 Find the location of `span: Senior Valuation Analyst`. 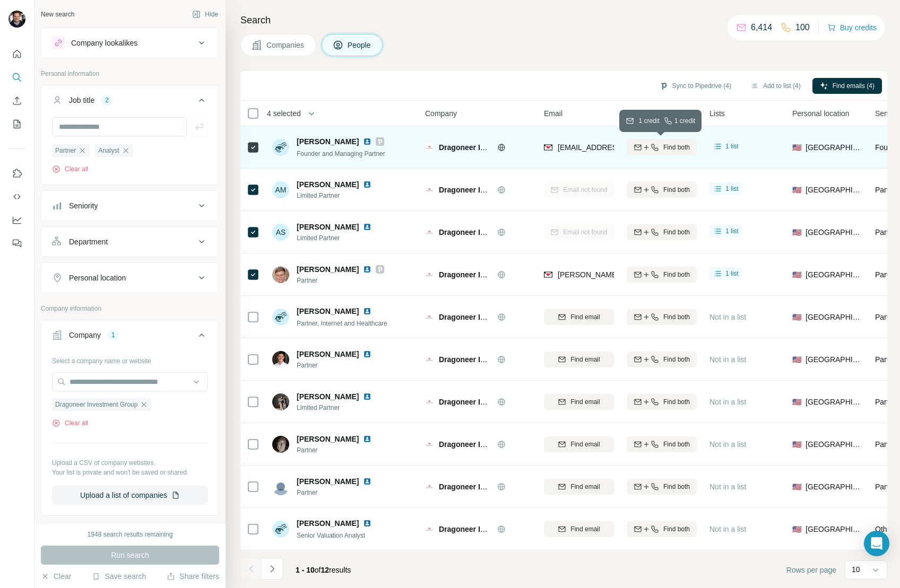

span: Senior Valuation Analyst is located at coordinates (330, 536).